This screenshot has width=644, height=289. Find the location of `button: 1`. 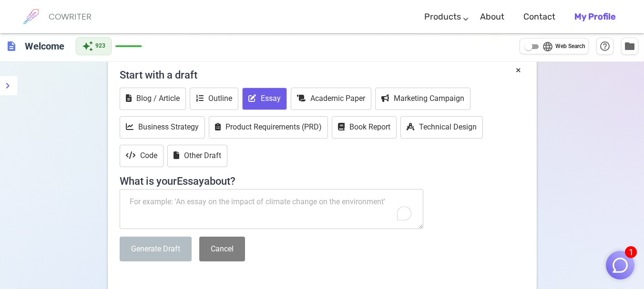

button: 1 is located at coordinates (621, 266).